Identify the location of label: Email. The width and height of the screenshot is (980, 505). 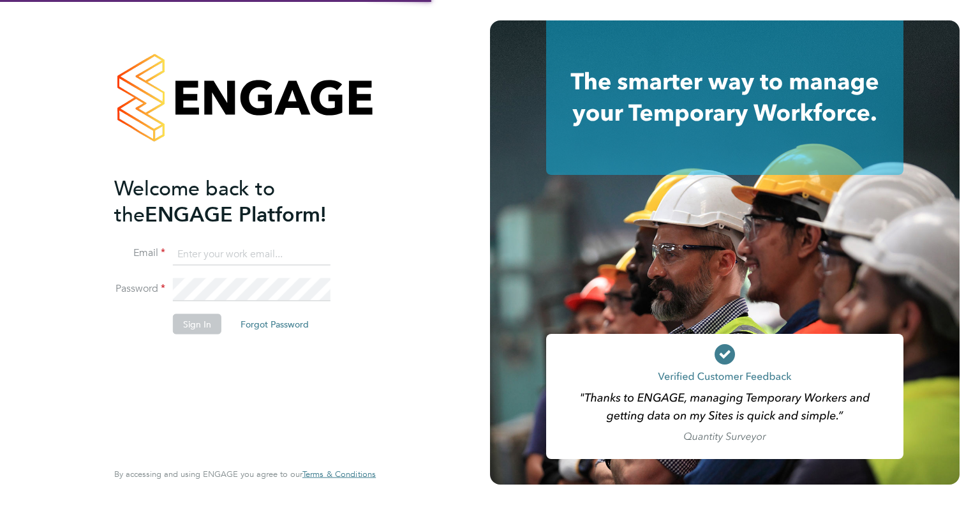
(140, 253).